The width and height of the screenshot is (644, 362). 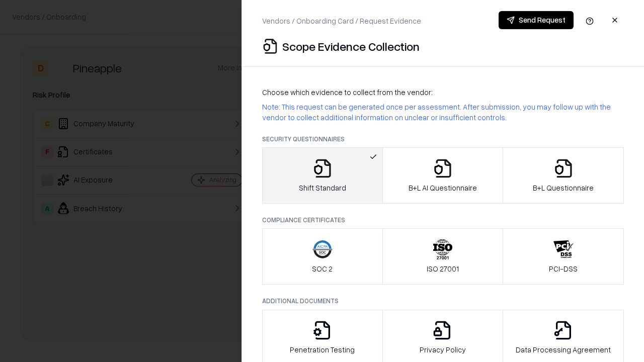 I want to click on button: Send Request, so click(x=536, y=20).